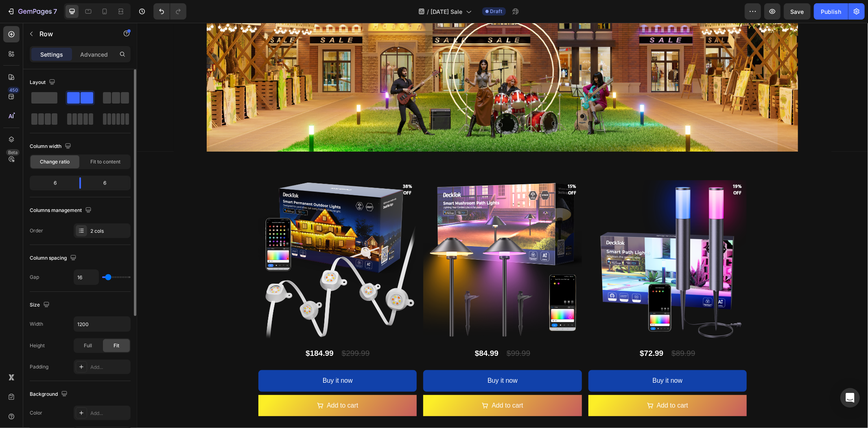  Describe the element at coordinates (61, 210) in the screenshot. I see `div: Columns management` at that location.